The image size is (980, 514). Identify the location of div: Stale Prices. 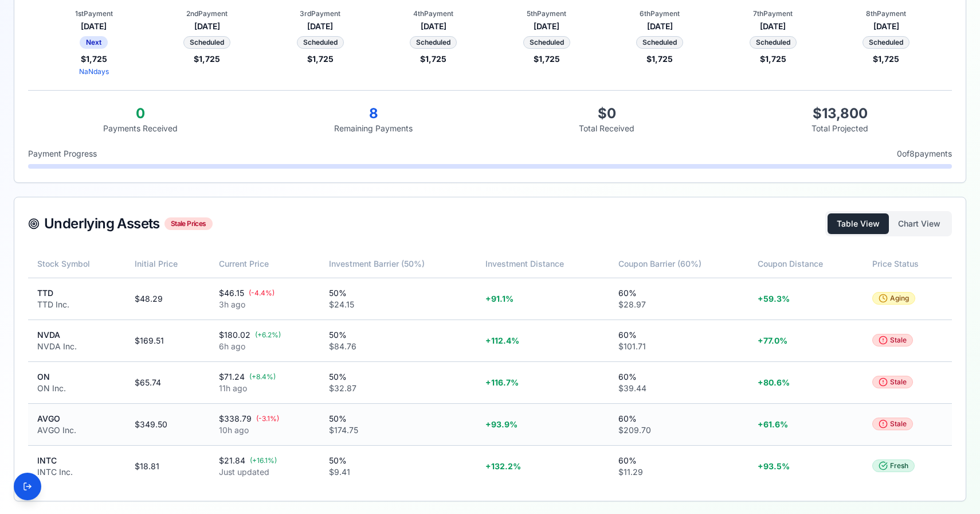
(189, 224).